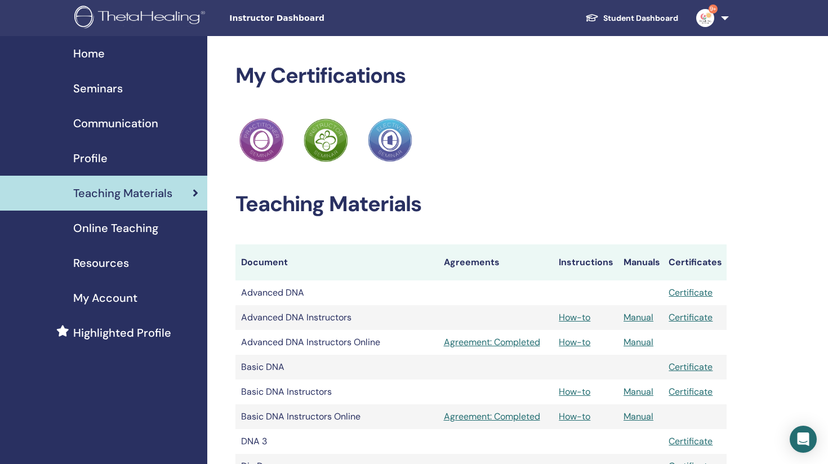 The image size is (828, 464). I want to click on img: graduation-cap-white.svg, so click(592, 17).